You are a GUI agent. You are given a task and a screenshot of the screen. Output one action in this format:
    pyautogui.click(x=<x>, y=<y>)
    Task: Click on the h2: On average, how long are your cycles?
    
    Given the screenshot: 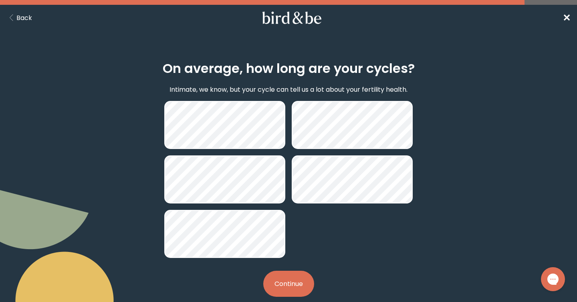 What is the action you would take?
    pyautogui.click(x=289, y=69)
    